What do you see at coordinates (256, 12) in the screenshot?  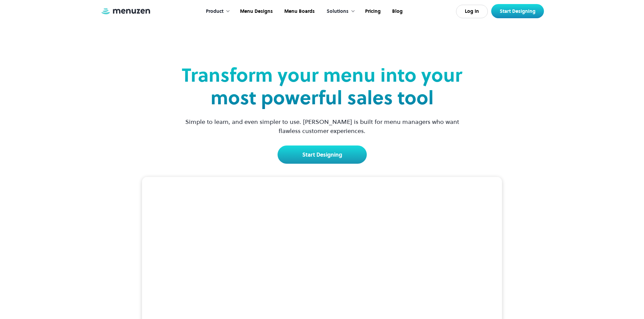 I see `a: Menu Designs` at bounding box center [256, 12].